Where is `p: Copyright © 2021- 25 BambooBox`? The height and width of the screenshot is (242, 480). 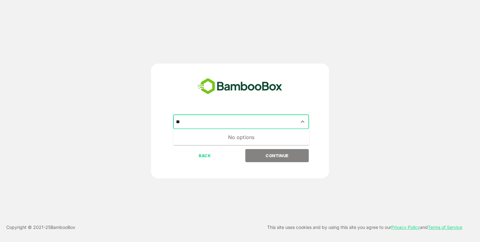 p: Copyright © 2021- 25 BambooBox is located at coordinates (41, 228).